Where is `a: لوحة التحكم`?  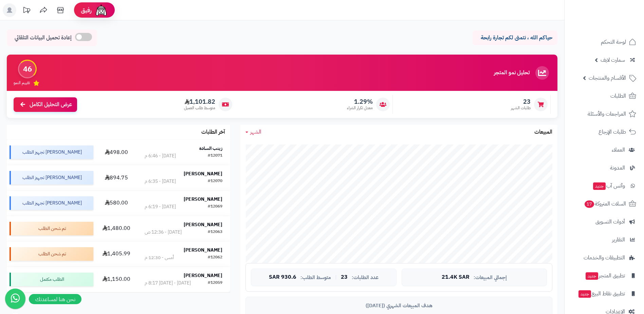 a: لوحة التحكم is located at coordinates (604, 42).